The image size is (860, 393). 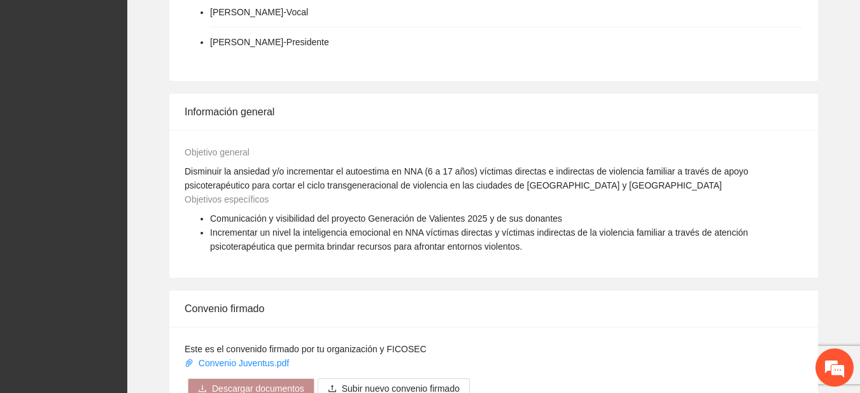 What do you see at coordinates (386, 218) in the screenshot?
I see `span: Comunicación y visibilidad del proyecto Generación de Valientes 2025 y de sus donantes` at bounding box center [386, 218].